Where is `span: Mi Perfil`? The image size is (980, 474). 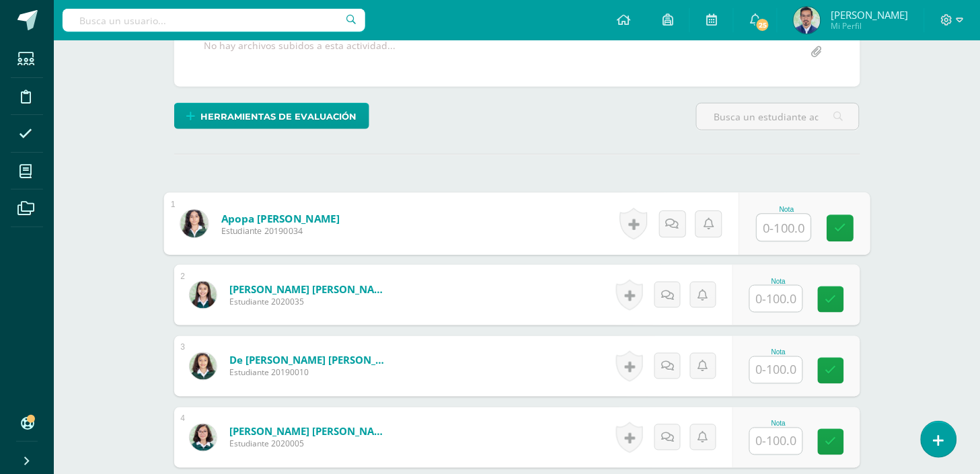
span: Mi Perfil is located at coordinates (869, 25).